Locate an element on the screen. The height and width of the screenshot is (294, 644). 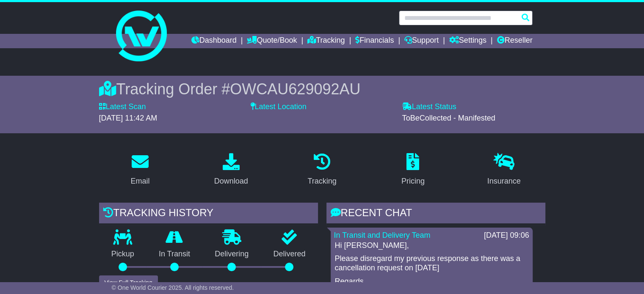
div: Tracking history is located at coordinates (208, 214).